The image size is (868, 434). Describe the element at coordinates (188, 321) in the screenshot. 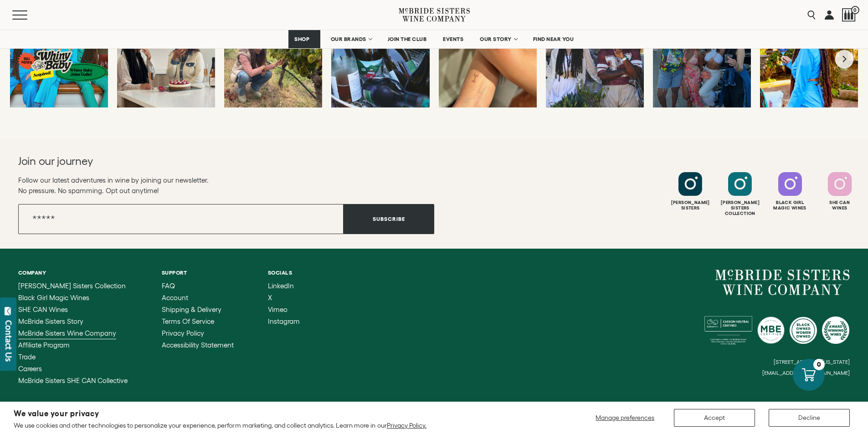

I see `span: Terms of Service` at that location.